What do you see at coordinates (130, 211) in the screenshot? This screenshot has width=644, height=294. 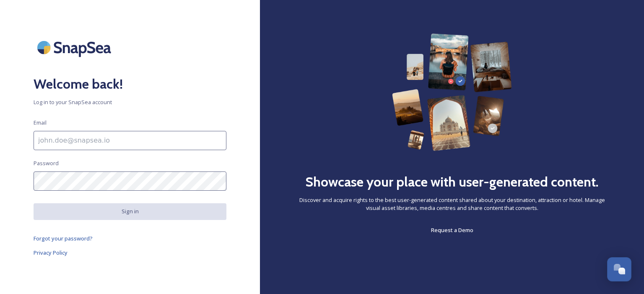 I see `button: Sign in` at bounding box center [130, 211].